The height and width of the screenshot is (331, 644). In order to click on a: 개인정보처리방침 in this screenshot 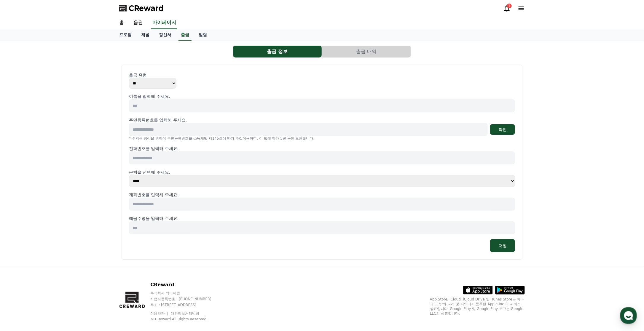, I will do `click(185, 314)`.